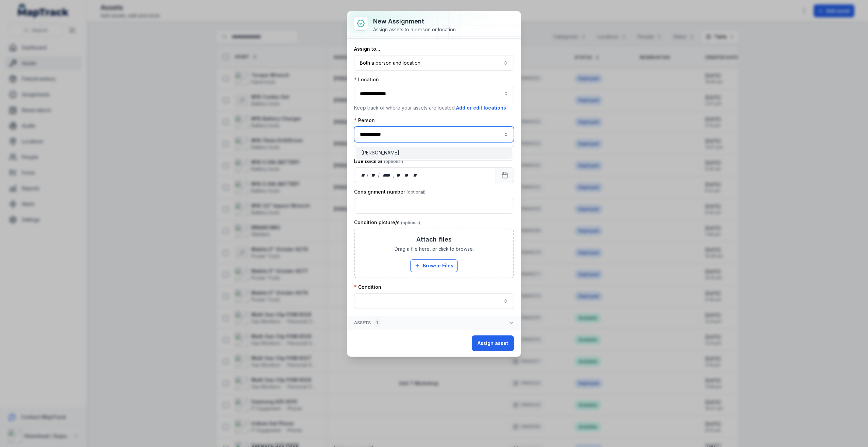 This screenshot has width=868, height=447. What do you see at coordinates (364, 120) in the screenshot?
I see `label: Person` at bounding box center [364, 120].